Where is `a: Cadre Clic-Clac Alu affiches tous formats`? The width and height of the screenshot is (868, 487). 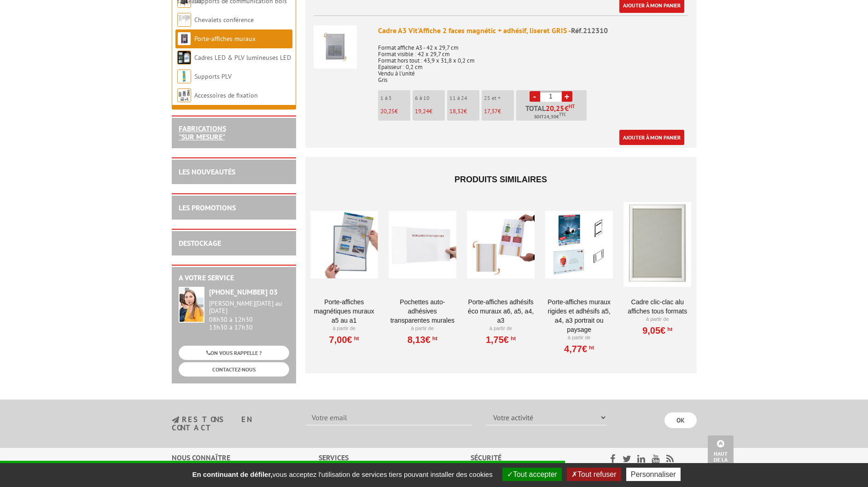
a: Cadre Clic-Clac Alu affiches tous formats is located at coordinates (657, 306).